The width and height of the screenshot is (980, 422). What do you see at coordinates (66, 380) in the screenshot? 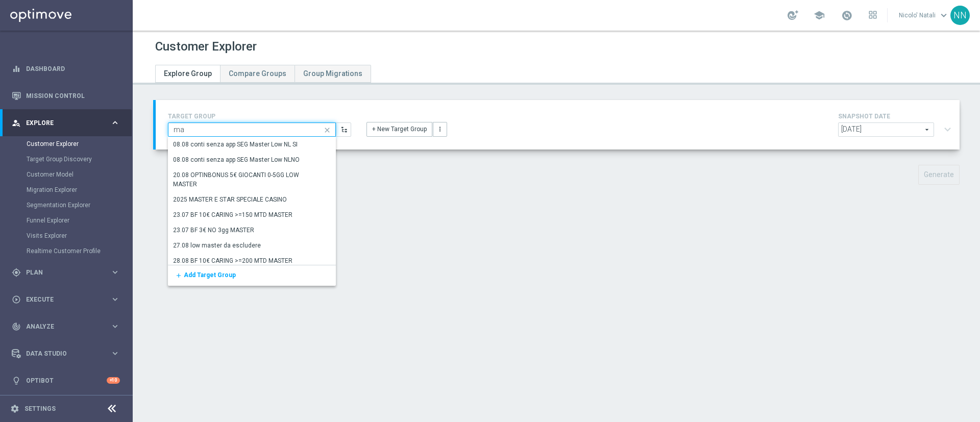
I see `div: Optibot` at bounding box center [66, 380].